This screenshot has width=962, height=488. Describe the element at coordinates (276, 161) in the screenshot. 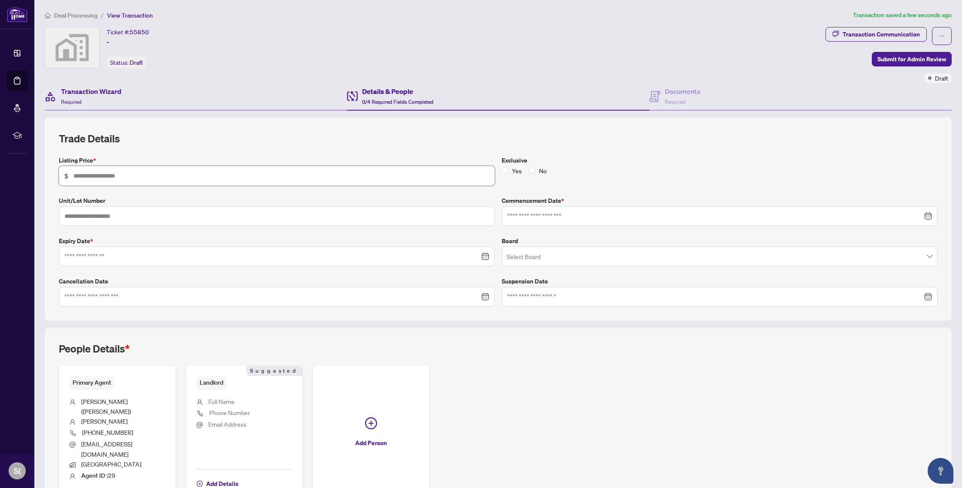

I see `label: Listing Price` at that location.